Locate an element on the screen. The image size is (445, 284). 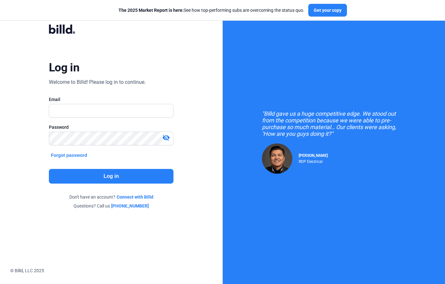
div: "Billd gave us a huge competitive edge. We stood out from the competition because we were able to... is located at coordinates (334, 124).